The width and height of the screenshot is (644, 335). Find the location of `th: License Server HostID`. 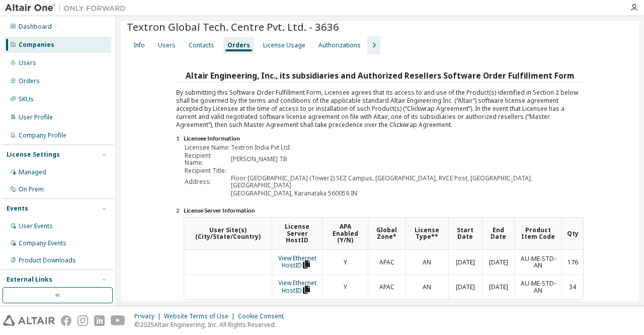

th: License Server HostID is located at coordinates (297, 234).